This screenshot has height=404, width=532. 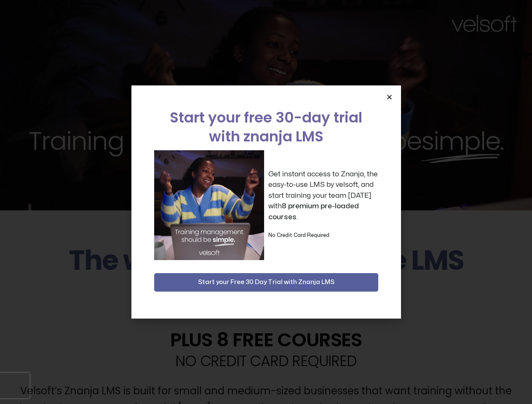 I want to click on span: Start your Free 30 Day Trial with Znanja LMS, so click(x=266, y=283).